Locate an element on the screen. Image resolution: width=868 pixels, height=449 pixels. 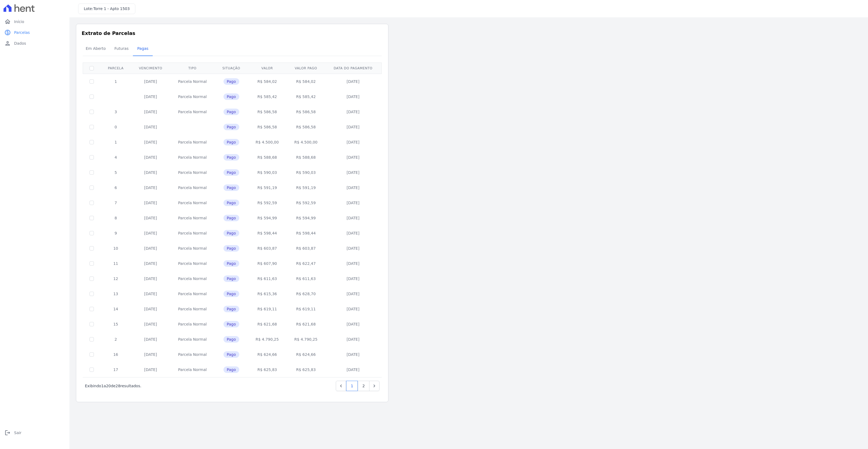
td: 17 is located at coordinates (116, 370).